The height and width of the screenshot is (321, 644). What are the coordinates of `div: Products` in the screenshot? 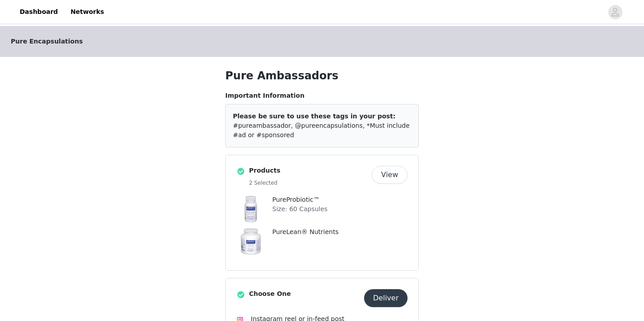 It's located at (322, 213).